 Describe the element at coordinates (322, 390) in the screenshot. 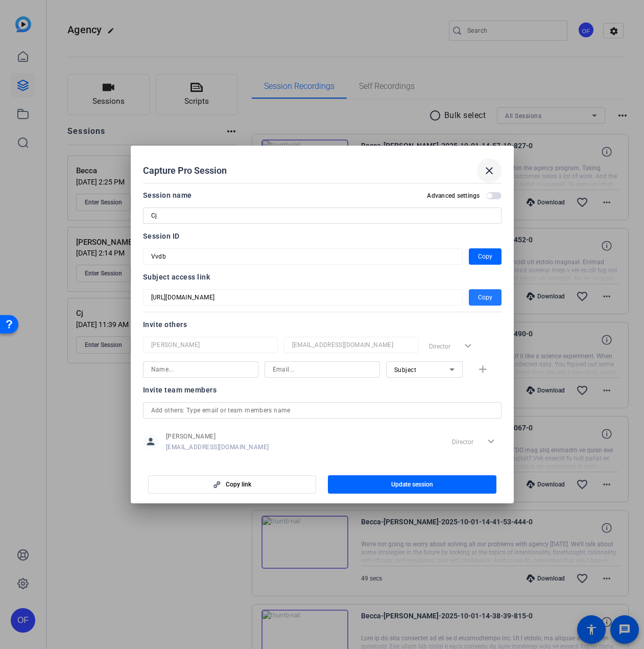

I see `div: Invite team members` at that location.